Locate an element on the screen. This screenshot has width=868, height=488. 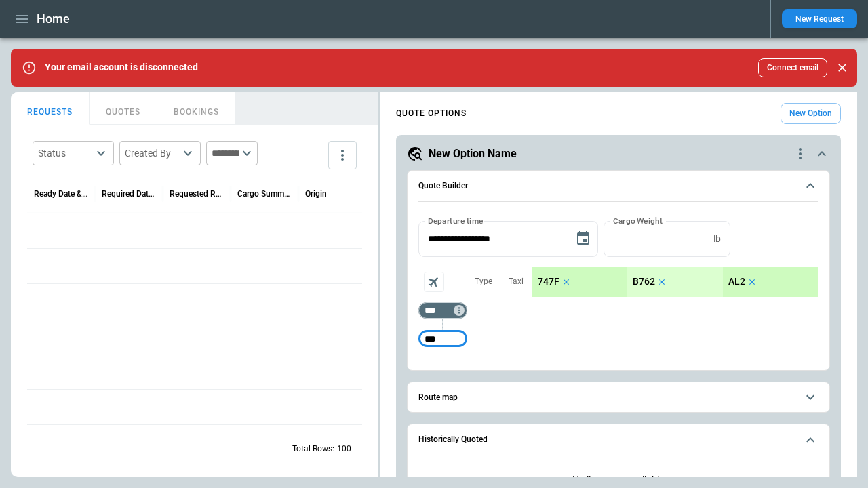
button: Quote Builder is located at coordinates (619, 186).